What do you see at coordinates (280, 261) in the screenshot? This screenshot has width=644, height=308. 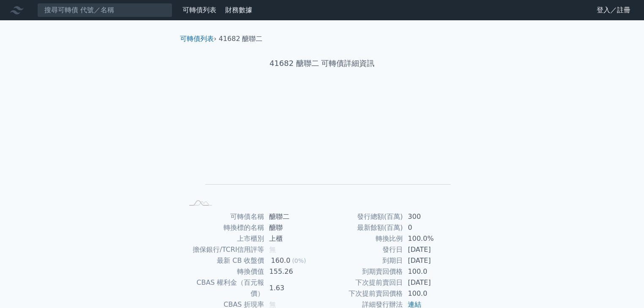 I see `div: 160.0` at bounding box center [280, 261].